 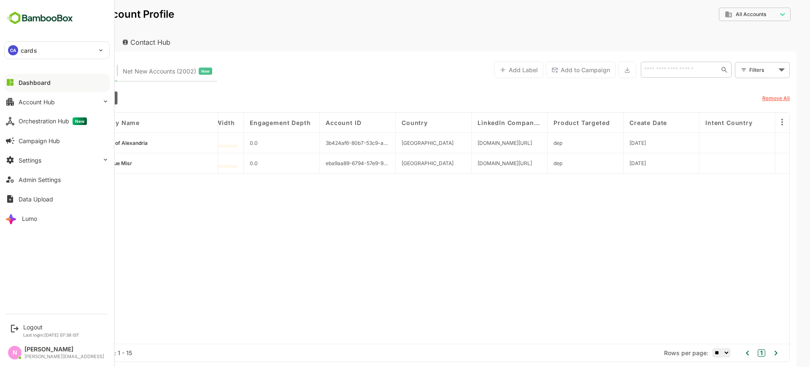 I want to click on p: Unified Account Profile, so click(x=88, y=14).